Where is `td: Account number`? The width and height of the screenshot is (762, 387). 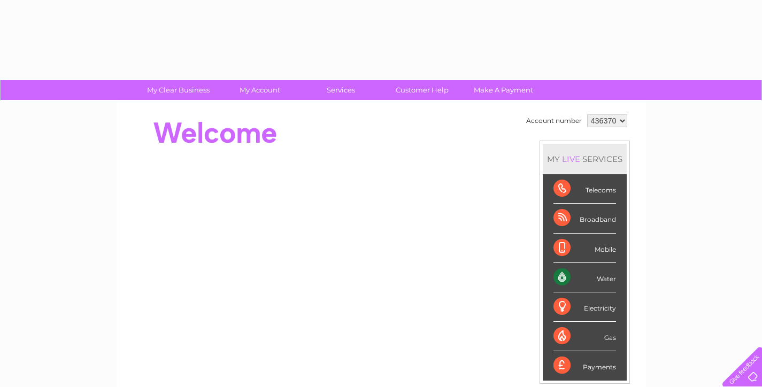
td: Account number is located at coordinates (554, 121).